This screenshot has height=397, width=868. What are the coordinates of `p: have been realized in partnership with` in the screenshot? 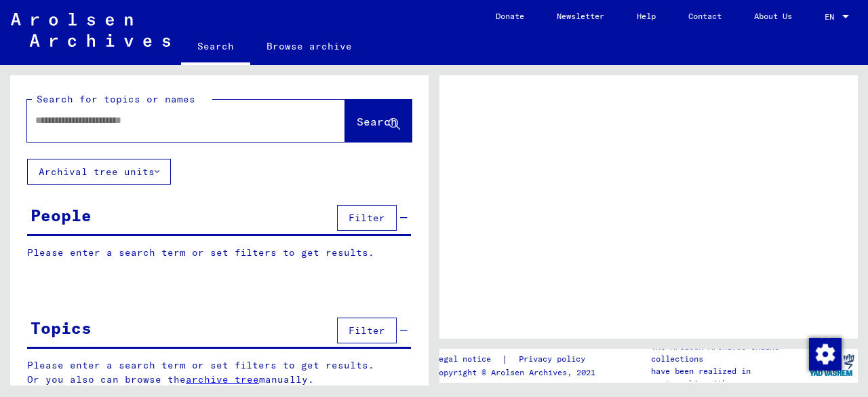 It's located at (728, 377).